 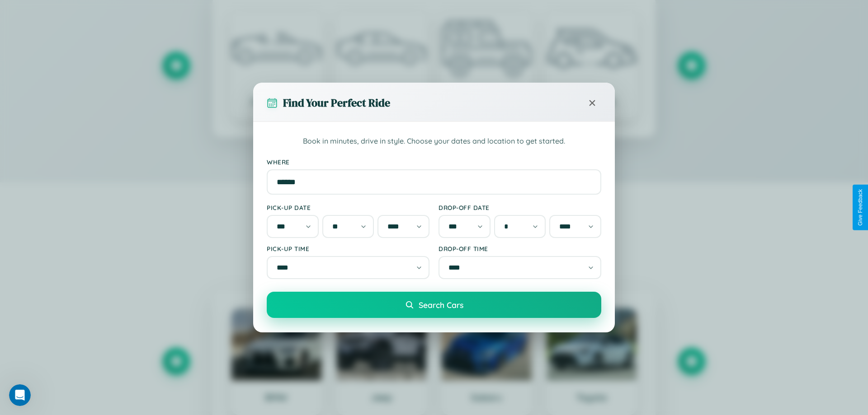 What do you see at coordinates (520, 248) in the screenshot?
I see `label: Drop-off Time` at bounding box center [520, 248].